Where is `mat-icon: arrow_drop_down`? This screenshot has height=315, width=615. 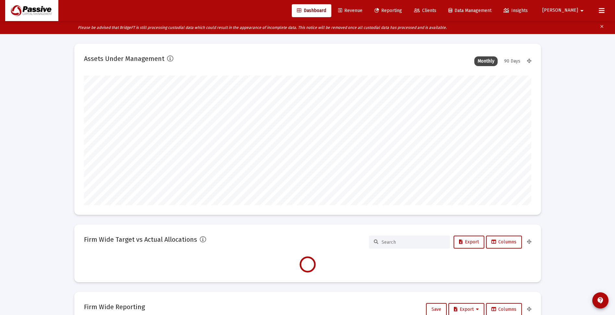
mat-icon: arrow_drop_down is located at coordinates (582, 11).